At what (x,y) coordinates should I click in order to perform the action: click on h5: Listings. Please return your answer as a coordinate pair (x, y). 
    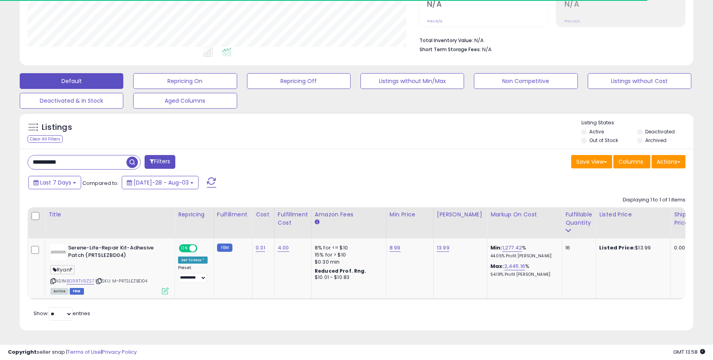
    Looking at the image, I should click on (57, 128).